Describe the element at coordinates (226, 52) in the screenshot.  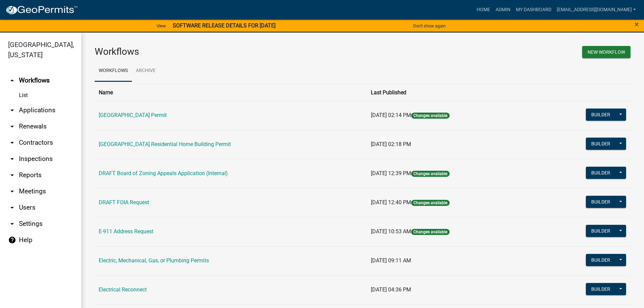
I see `h3: Workflows` at that location.